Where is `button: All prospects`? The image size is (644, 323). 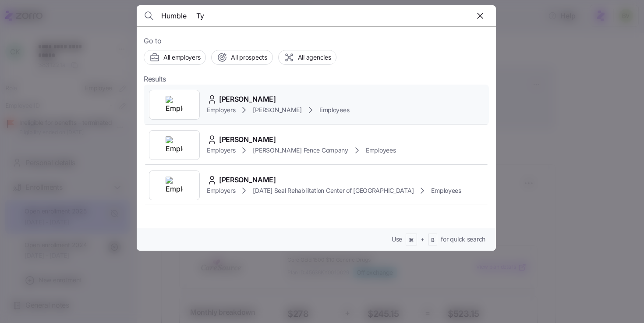 button: All prospects is located at coordinates (242, 58).